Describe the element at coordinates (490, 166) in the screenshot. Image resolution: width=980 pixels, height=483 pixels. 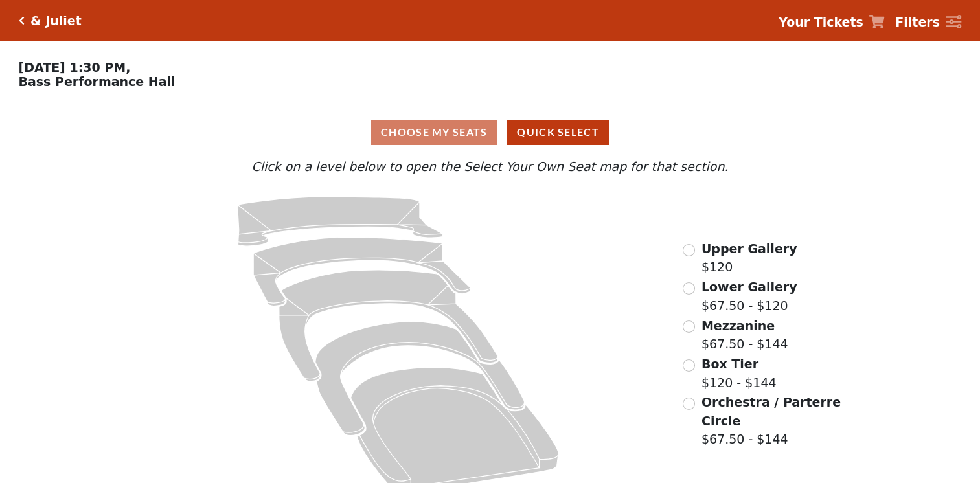
I see `p: Click on a level below to open the Select Your Own Seat map for that section.` at that location.